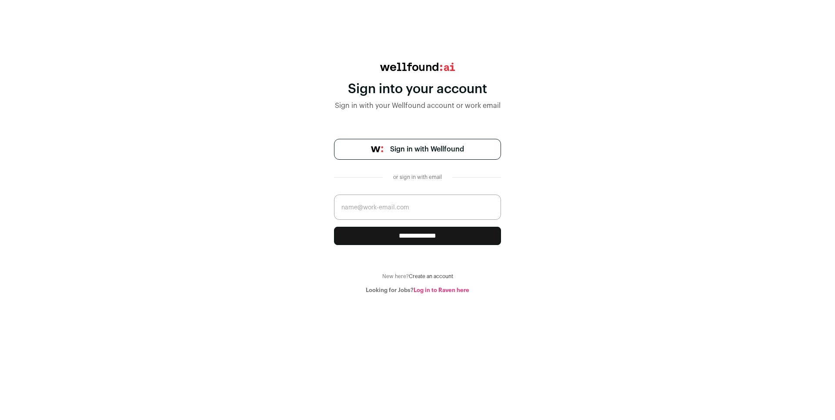 This screenshot has height=420, width=835. What do you see at coordinates (418, 276) in the screenshot?
I see `div: New here?` at bounding box center [418, 276].